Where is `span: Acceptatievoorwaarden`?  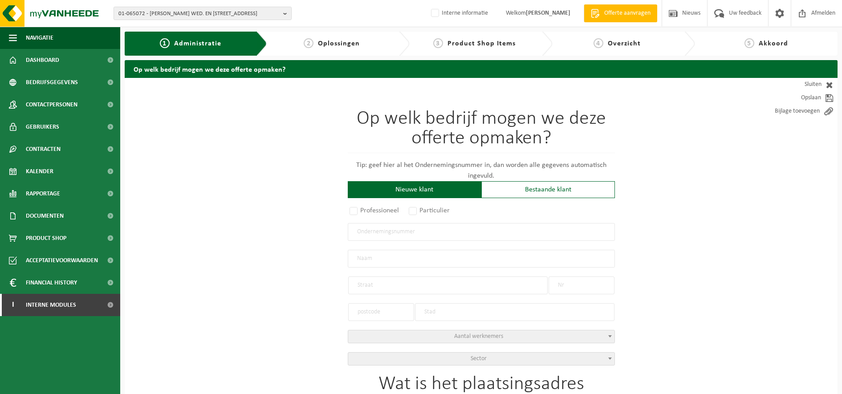 span: Acceptatievoorwaarden is located at coordinates (62, 260).